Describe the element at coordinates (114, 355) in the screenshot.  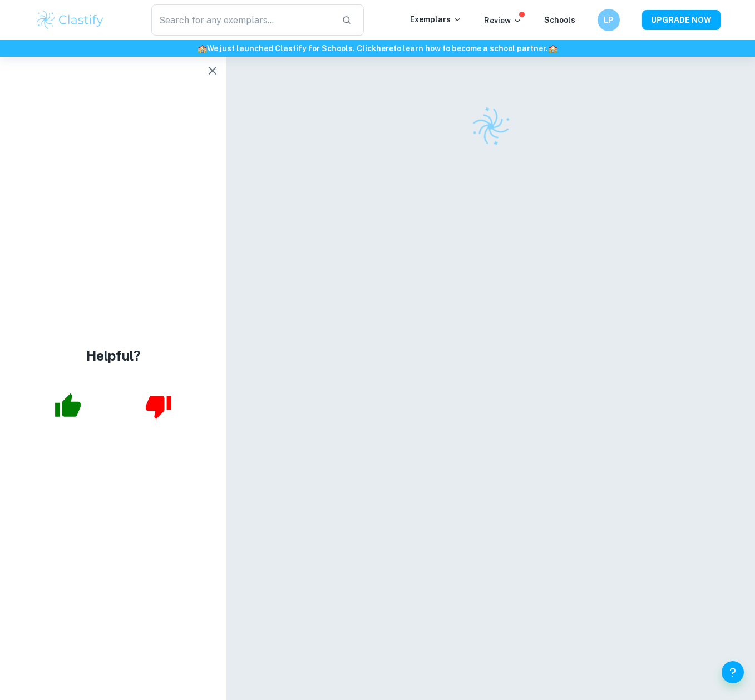
I see `h4: Helpful?` at that location.